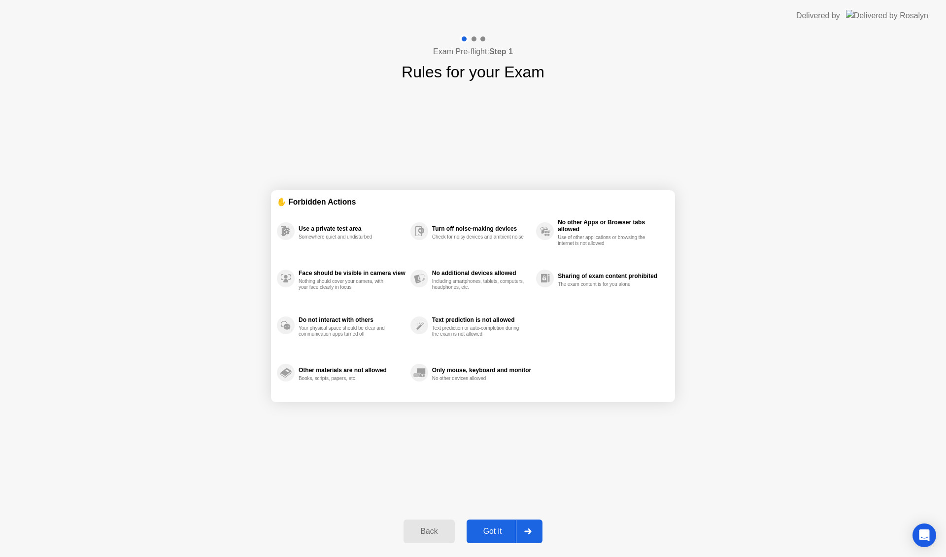 The image size is (946, 557). What do you see at coordinates (345, 284) in the screenshot?
I see `div: Nothing should cover your camera, with your face clearly in focus` at bounding box center [345, 284].